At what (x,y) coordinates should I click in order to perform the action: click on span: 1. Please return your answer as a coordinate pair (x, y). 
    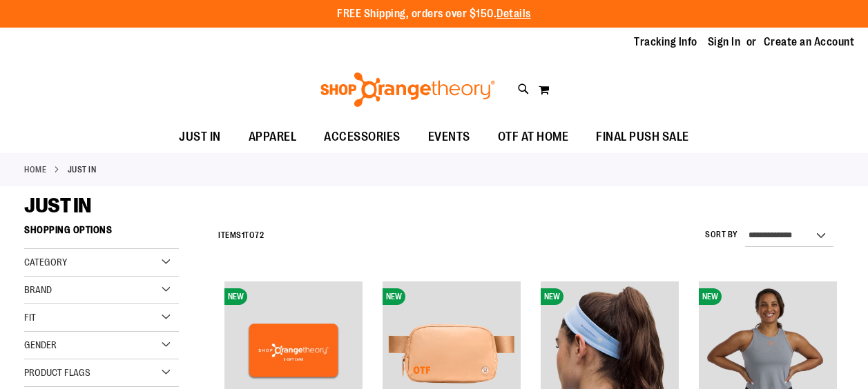
    Looking at the image, I should click on (243, 235).